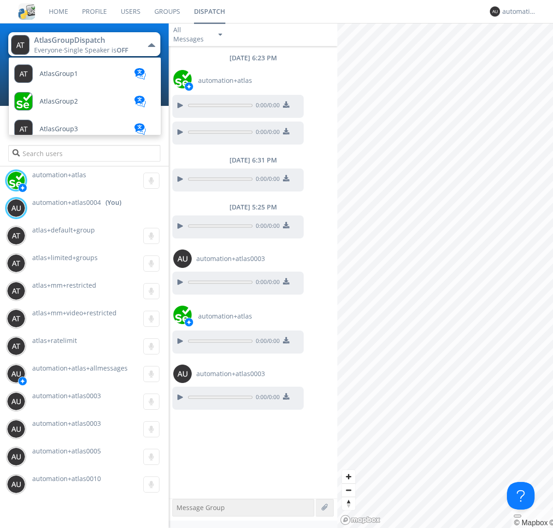 Image resolution: width=553 pixels, height=528 pixels. Describe the element at coordinates (86, 50) in the screenshot. I see `div: Everyone ·` at that location.